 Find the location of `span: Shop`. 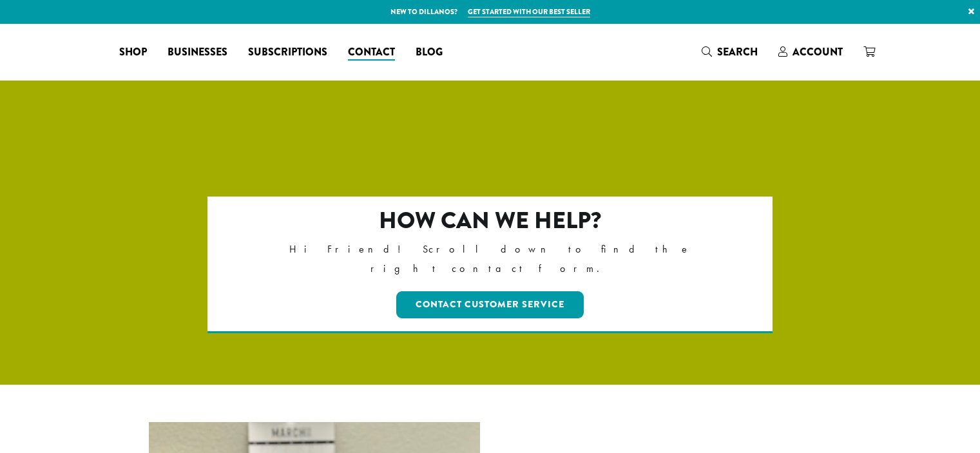

span: Shop is located at coordinates (132, 52).